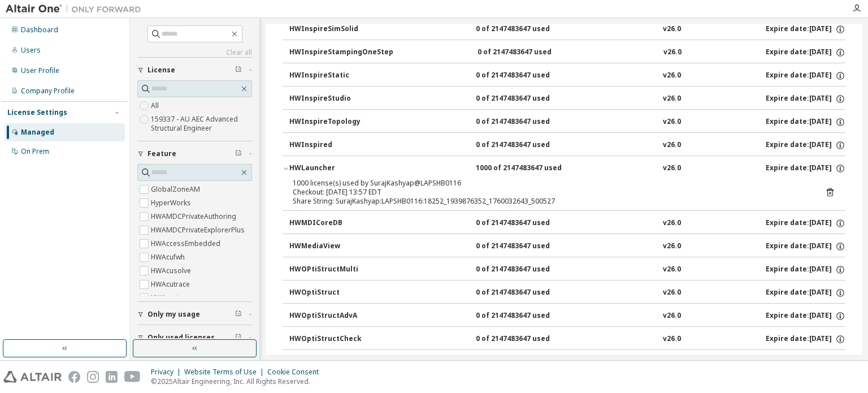 The height and width of the screenshot is (393, 868). I want to click on div: User Profile, so click(40, 71).